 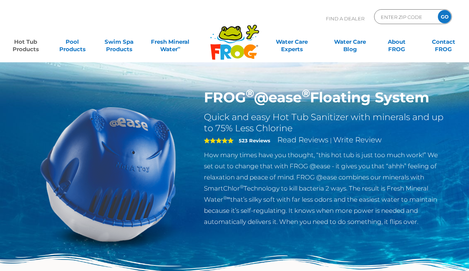 I want to click on strong: 523 Reviews, so click(x=254, y=141).